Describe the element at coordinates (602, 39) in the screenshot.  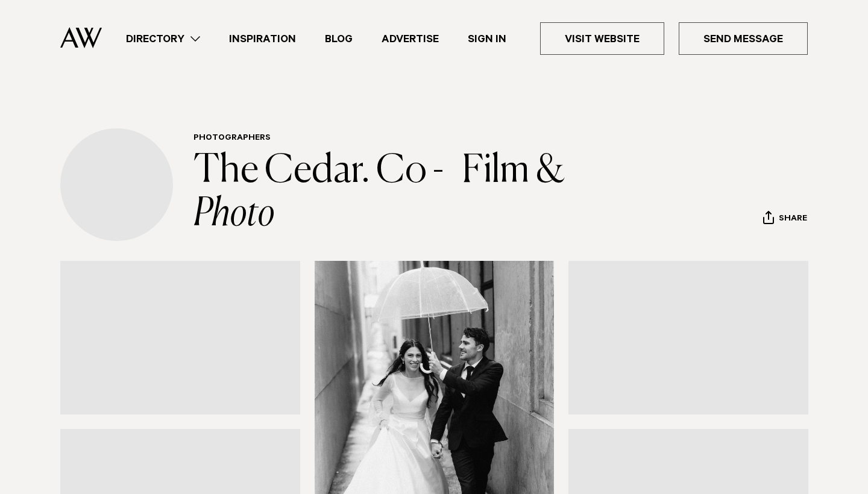
I see `a: Visit Website` at that location.